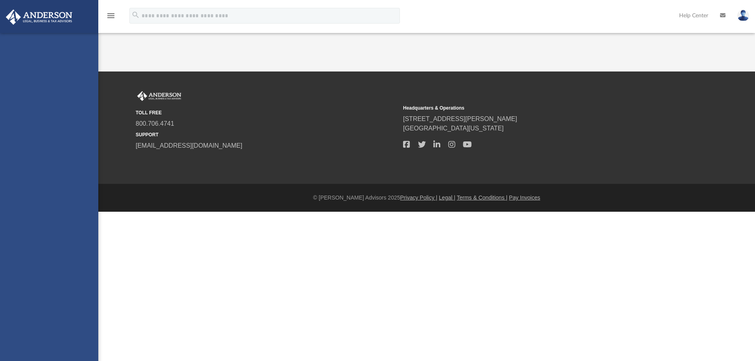 Image resolution: width=755 pixels, height=361 pixels. I want to click on a: 800.706.4741, so click(155, 123).